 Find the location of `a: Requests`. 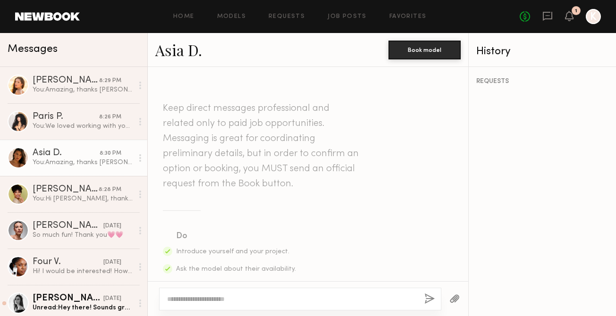

a: Requests is located at coordinates (287, 17).